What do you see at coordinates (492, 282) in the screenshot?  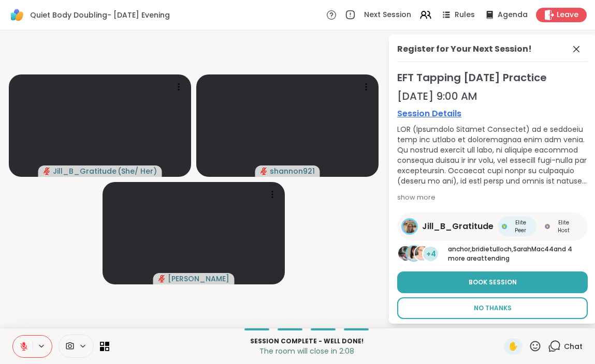 I see `button: Book Session` at bounding box center [492, 282].